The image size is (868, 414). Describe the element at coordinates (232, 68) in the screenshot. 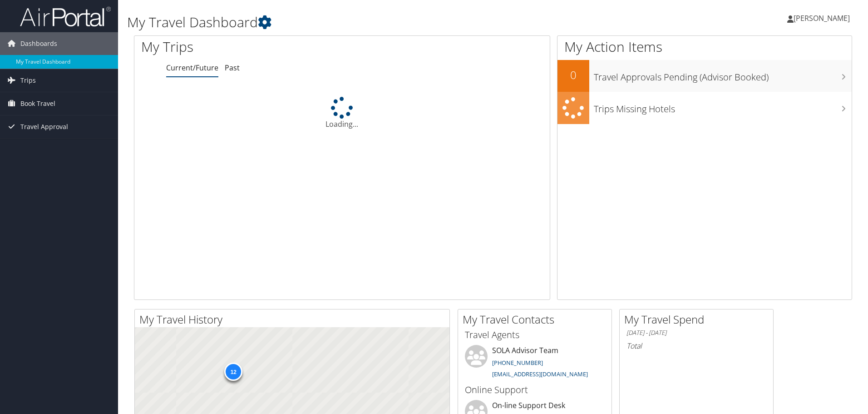

I see `a: Past` at that location.